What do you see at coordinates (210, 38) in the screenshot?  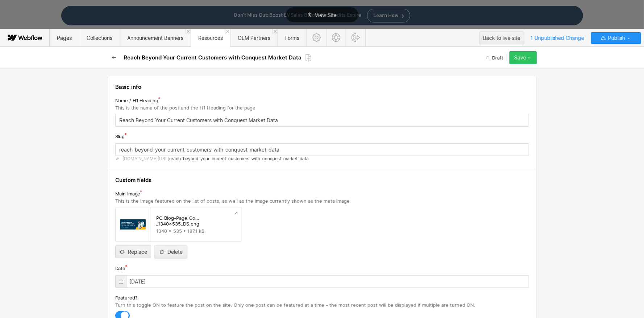 I see `span: Resources` at bounding box center [210, 38].